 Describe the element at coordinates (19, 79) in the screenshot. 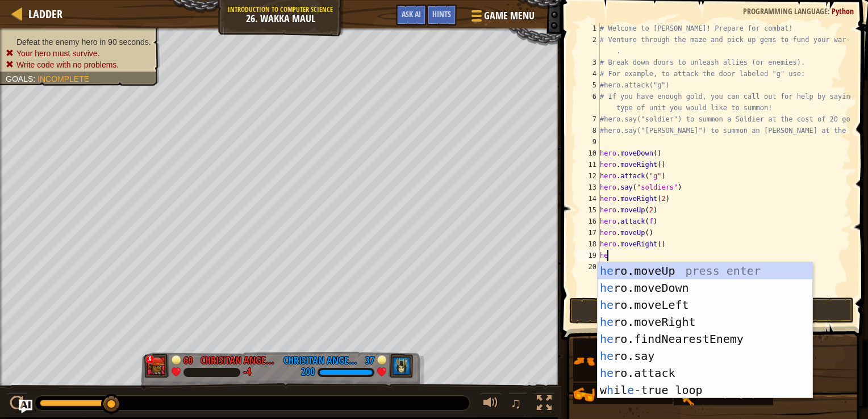

I see `span: Goals` at that location.